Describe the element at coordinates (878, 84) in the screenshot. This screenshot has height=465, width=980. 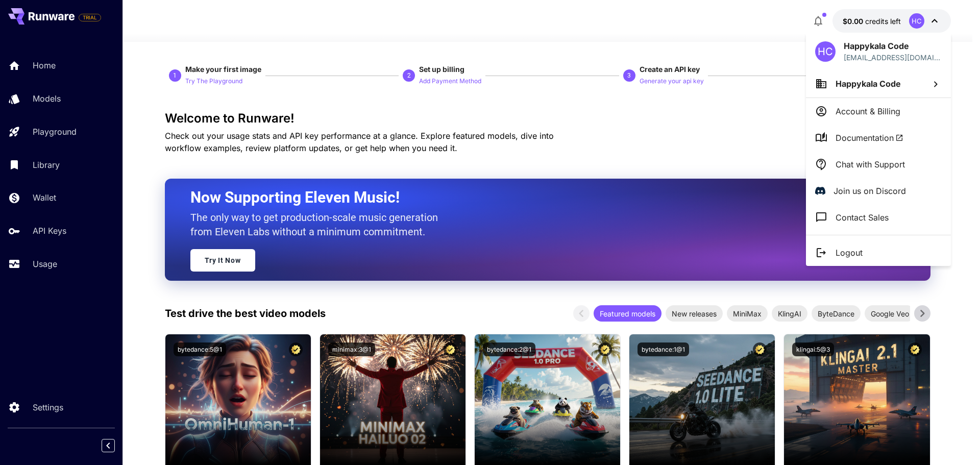
I see `button: Happykala Code` at that location.